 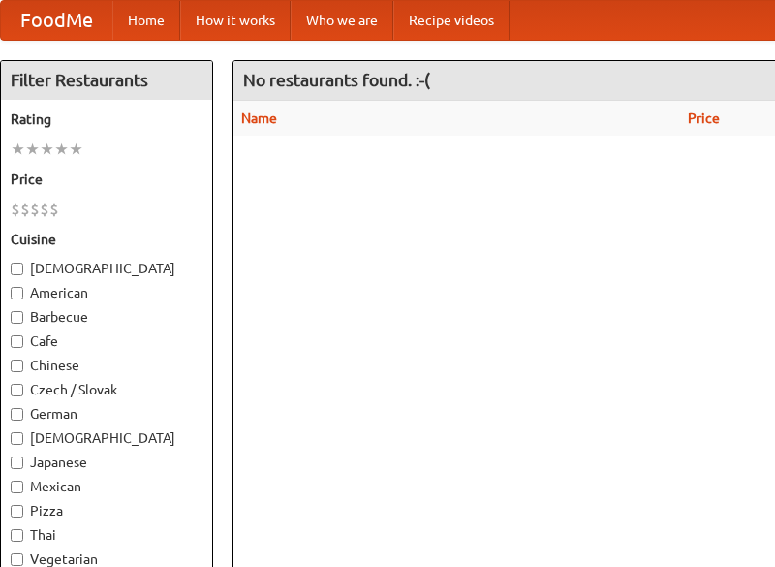 What do you see at coordinates (107, 293) in the screenshot?
I see `label: American` at bounding box center [107, 293].